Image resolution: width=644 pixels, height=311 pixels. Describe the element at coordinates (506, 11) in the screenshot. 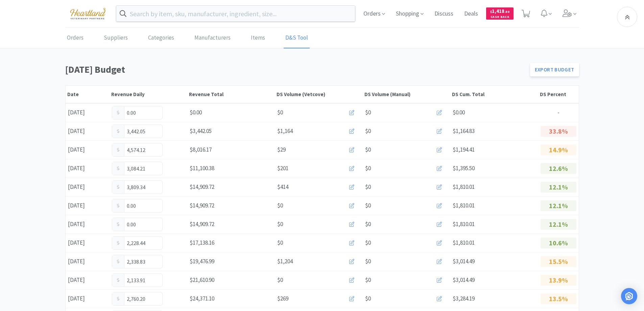

I see `span: . 50` at that location.